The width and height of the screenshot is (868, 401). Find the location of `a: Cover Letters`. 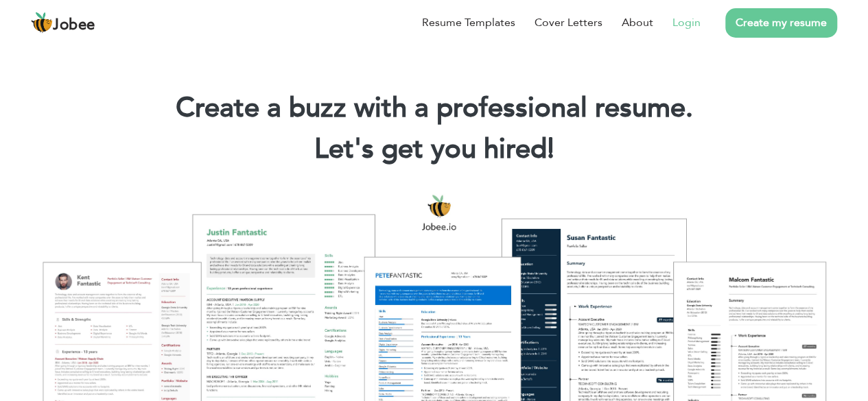

a: Cover Letters is located at coordinates (568, 22).